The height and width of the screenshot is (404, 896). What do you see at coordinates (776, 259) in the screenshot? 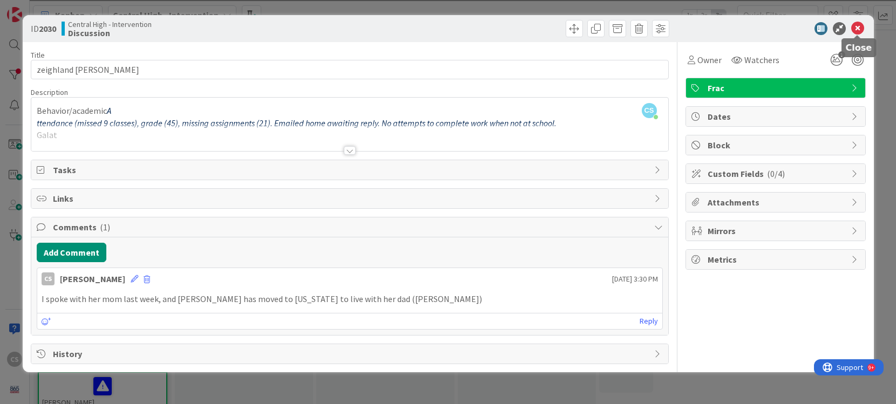
I see `span: Metrics` at bounding box center [776, 259].